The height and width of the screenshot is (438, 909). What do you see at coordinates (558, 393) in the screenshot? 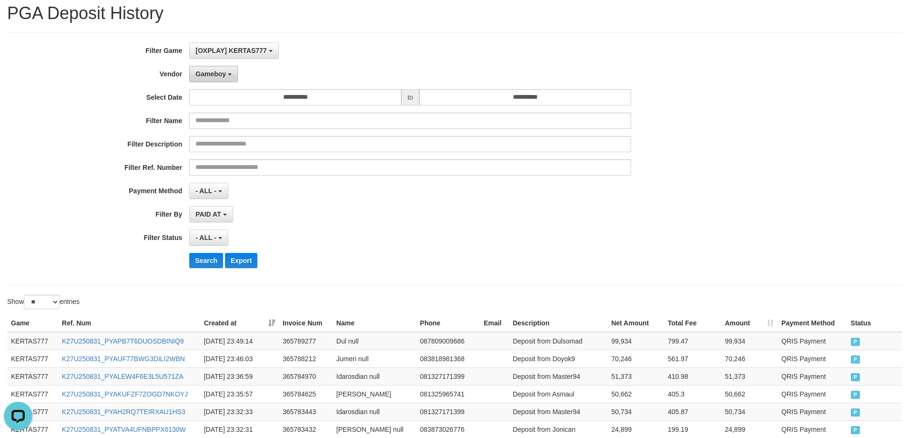
I see `td: Deposit from Asmaul` at bounding box center [558, 393].